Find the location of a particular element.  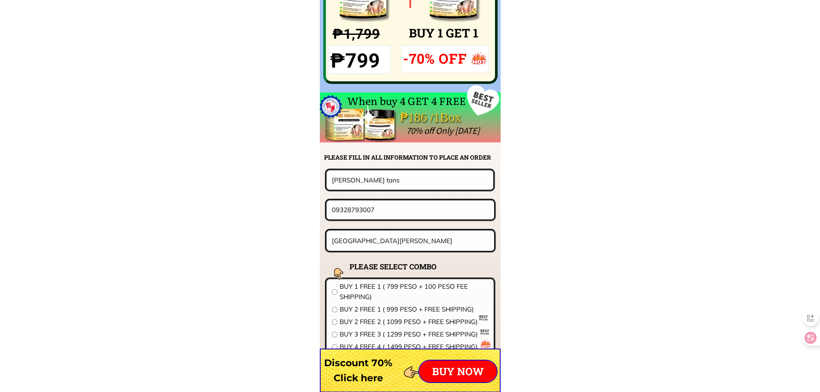

h3: ₱1,799 is located at coordinates (365, 34).